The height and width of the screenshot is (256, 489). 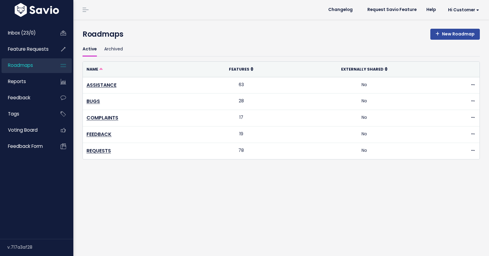 I want to click on a: REQUESTS, so click(x=99, y=151).